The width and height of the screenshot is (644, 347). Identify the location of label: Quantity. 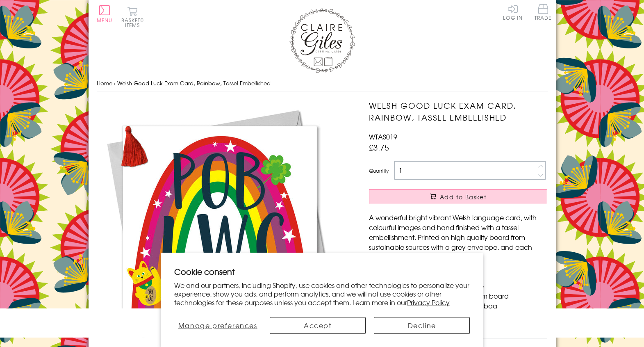
(379, 171).